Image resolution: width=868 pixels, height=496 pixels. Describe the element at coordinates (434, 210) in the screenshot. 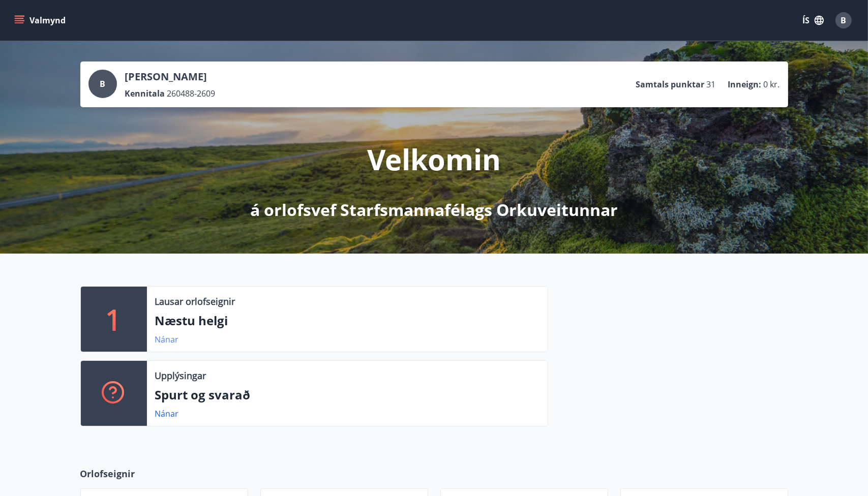

I see `p: á orlofsvef Starfsmannafélags Orkuveitunnar` at that location.